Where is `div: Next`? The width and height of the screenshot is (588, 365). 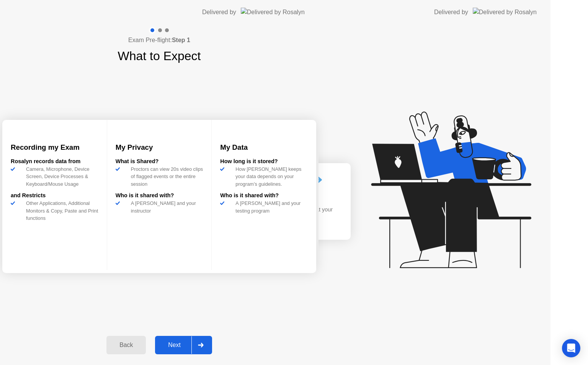 div: Next is located at coordinates (174, 345).